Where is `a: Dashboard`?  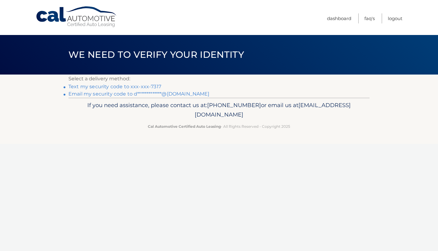
a: Dashboard is located at coordinates (339, 18).